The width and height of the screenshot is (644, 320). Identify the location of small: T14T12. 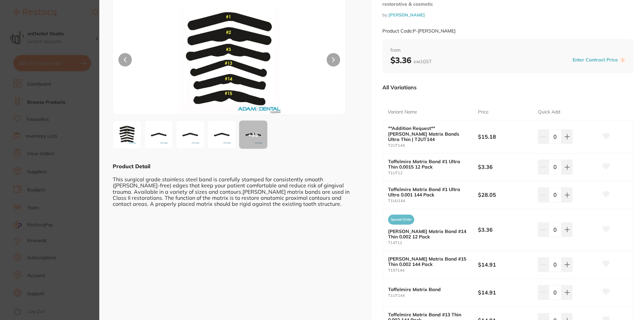
(433, 242).